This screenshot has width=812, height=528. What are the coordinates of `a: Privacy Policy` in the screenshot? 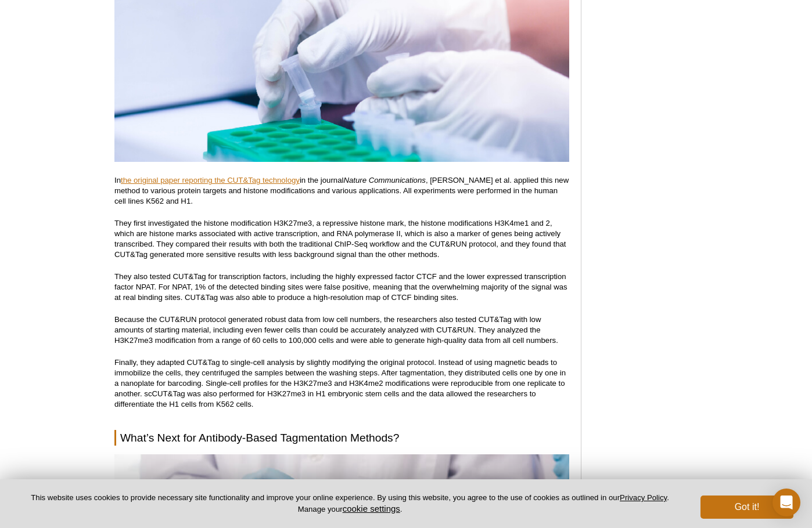 It's located at (643, 497).